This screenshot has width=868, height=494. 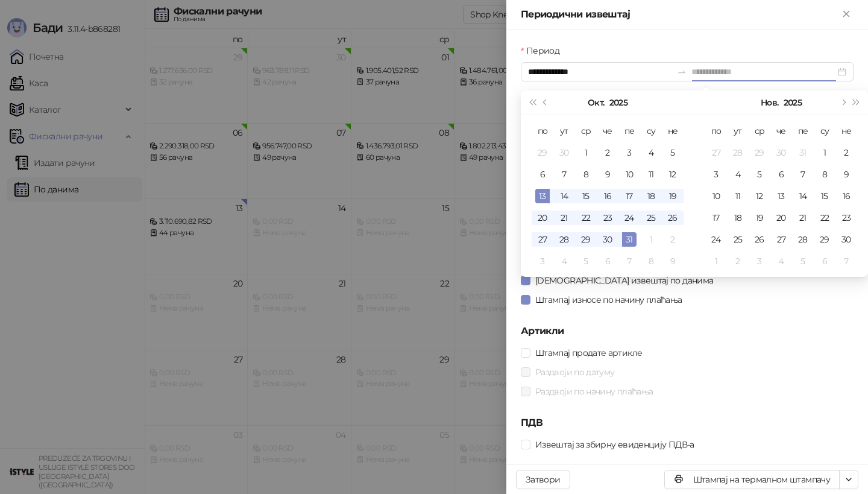 I want to click on div: 26, so click(x=673, y=218).